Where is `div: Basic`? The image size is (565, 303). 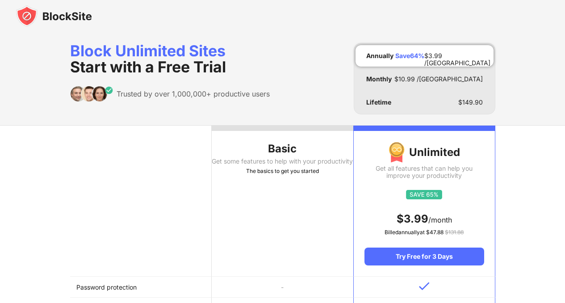 div: Basic is located at coordinates (282, 149).